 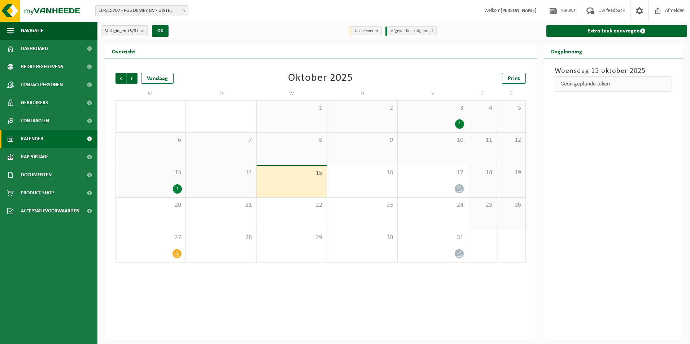 What do you see at coordinates (221, 173) in the screenshot?
I see `span: 14` at bounding box center [221, 173].